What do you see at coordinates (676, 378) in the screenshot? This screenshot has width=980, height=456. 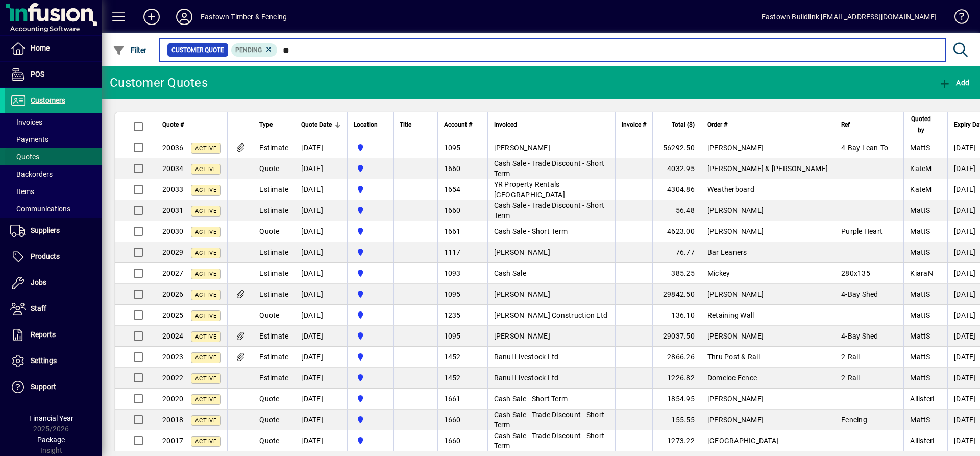 I see `td: 1226.82` at bounding box center [676, 378].